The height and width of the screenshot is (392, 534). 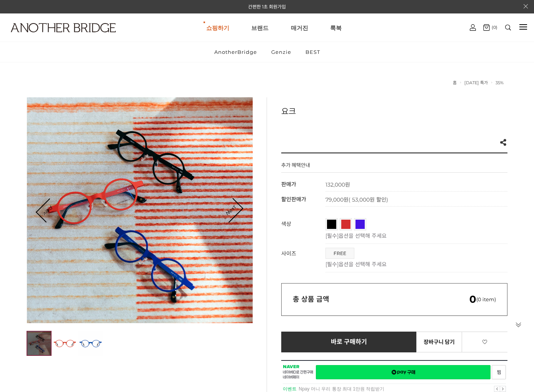 What do you see at coordinates (303, 258) in the screenshot?
I see `th: 사이즈` at bounding box center [303, 258].